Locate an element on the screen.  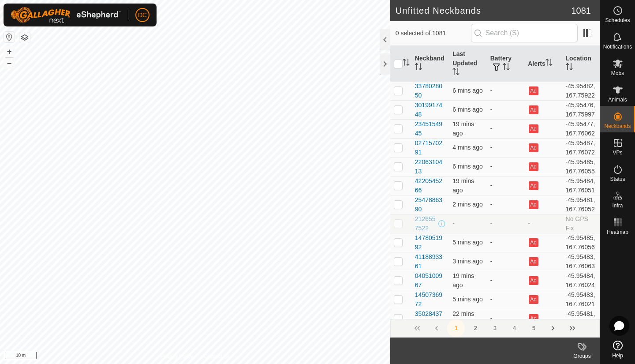
div: 1450736972 is located at coordinates (430, 300).